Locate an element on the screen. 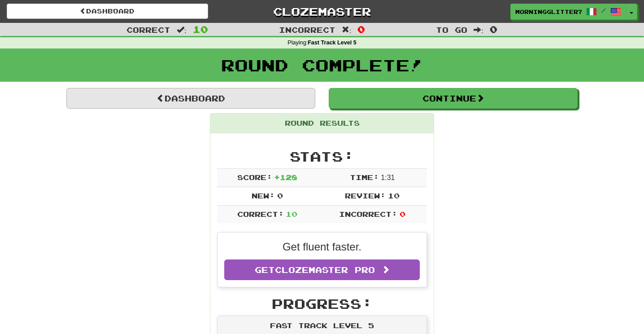  span: MorningGlitter7075 is located at coordinates (549, 12).